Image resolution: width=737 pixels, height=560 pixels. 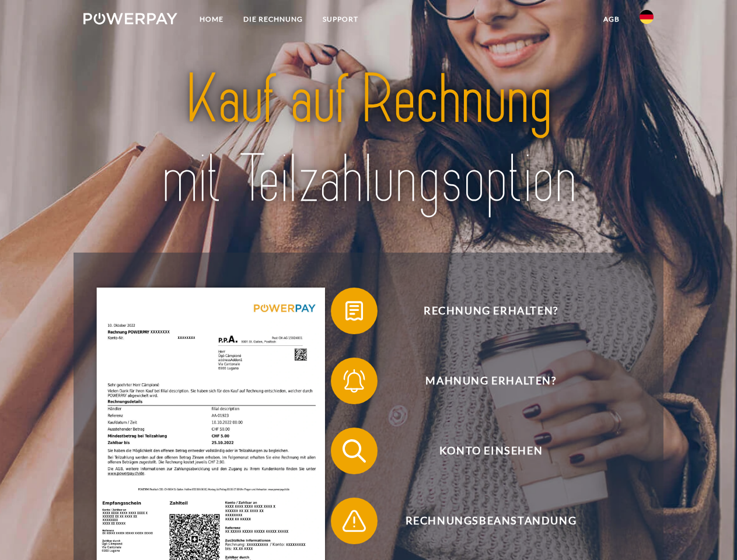 What do you see at coordinates (491, 451) in the screenshot?
I see `span: Konto einsehen` at bounding box center [491, 451].